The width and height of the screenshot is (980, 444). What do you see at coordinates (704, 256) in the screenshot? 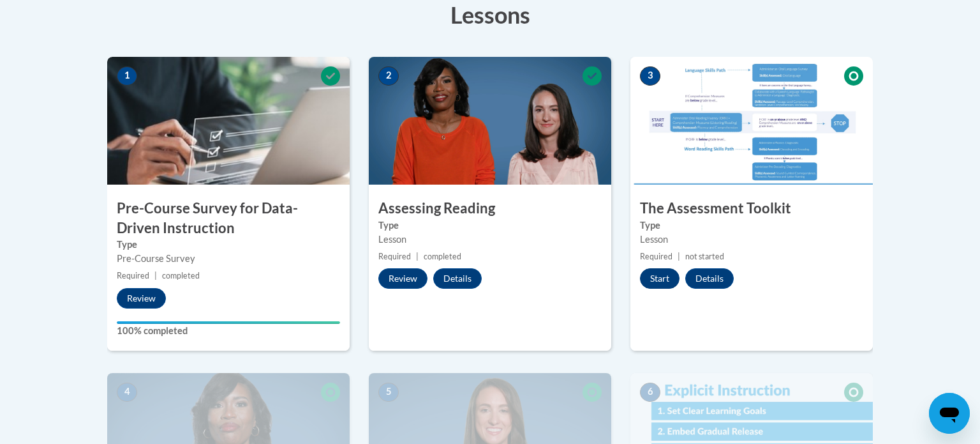
I see `span: not started` at bounding box center [704, 256].